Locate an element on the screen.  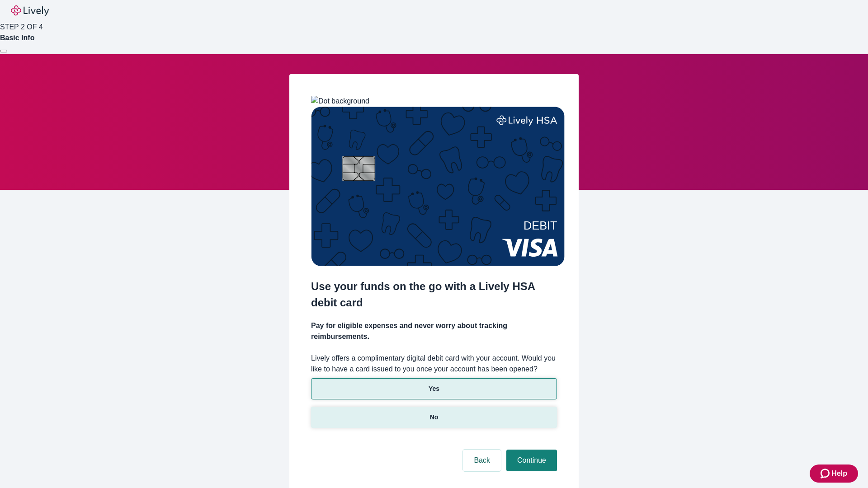
p: No is located at coordinates (434, 417).